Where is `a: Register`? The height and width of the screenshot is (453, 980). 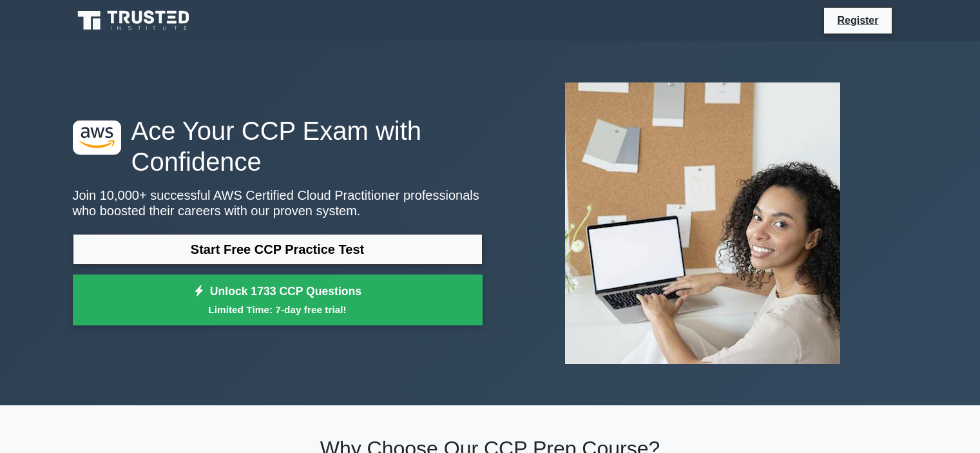
a: Register is located at coordinates (858, 20).